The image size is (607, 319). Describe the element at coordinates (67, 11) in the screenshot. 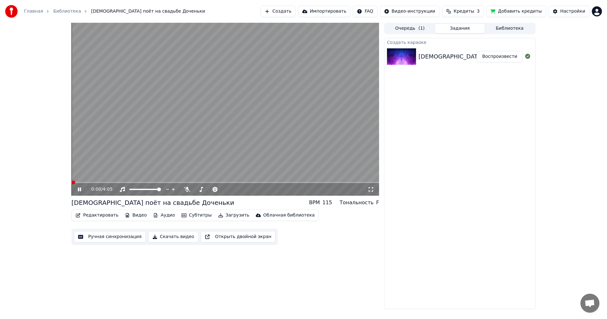

I see `a: Библиотека` at that location.